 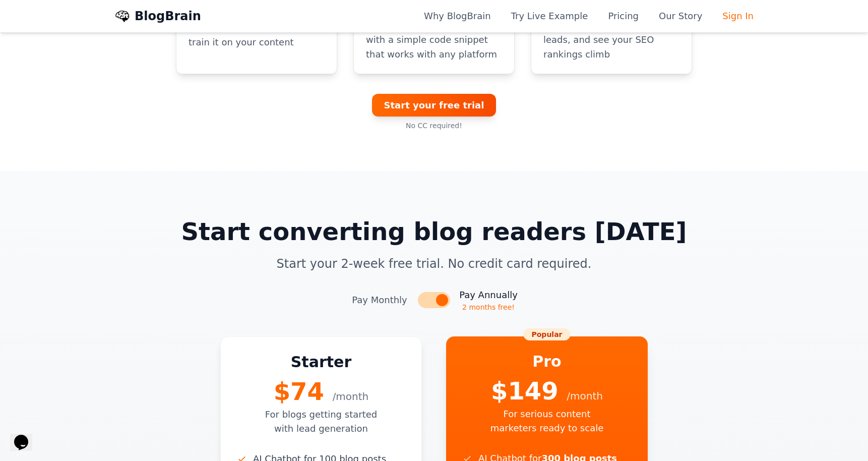 I want to click on span: 2 months free!, so click(x=489, y=307).